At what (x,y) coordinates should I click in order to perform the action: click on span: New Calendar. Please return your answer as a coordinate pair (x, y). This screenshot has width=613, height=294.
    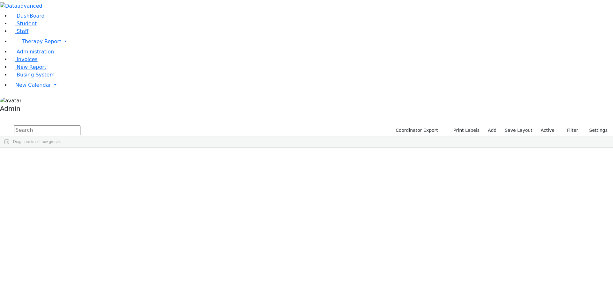
    Looking at the image, I should click on (33, 85).